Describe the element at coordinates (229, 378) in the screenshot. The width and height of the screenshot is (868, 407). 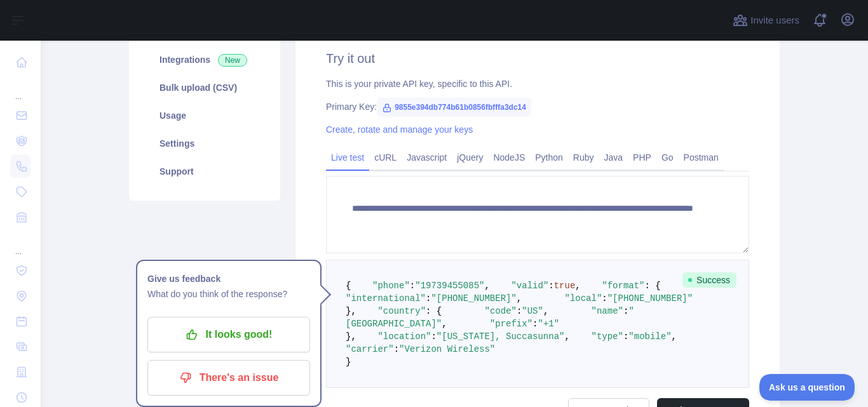
I see `button: There's an issue` at that location.